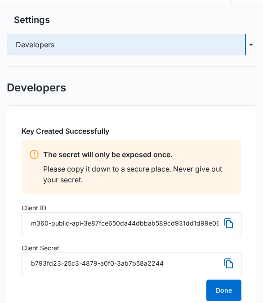 The width and height of the screenshot is (263, 303). Describe the element at coordinates (132, 131) in the screenshot. I see `h2: Key Created Successfully` at that location.